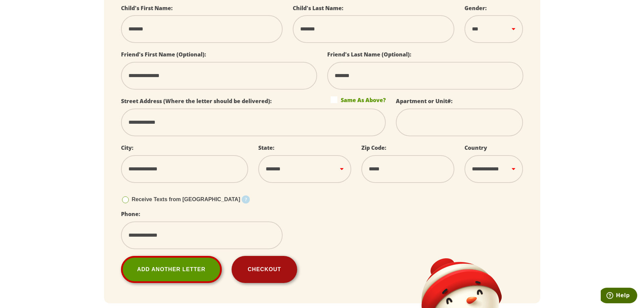 The height and width of the screenshot is (308, 644). What do you see at coordinates (369, 54) in the screenshot?
I see `label: Friend's Last Name (Optional):` at bounding box center [369, 54].